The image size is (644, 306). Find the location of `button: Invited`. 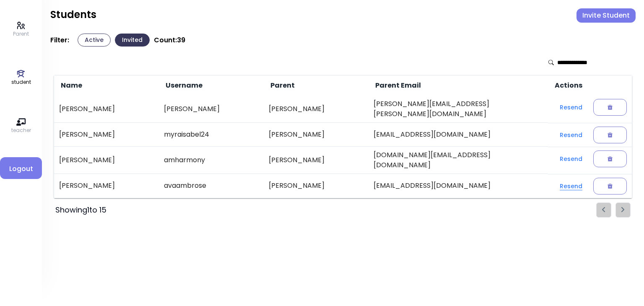

button: Invited is located at coordinates (132, 40).